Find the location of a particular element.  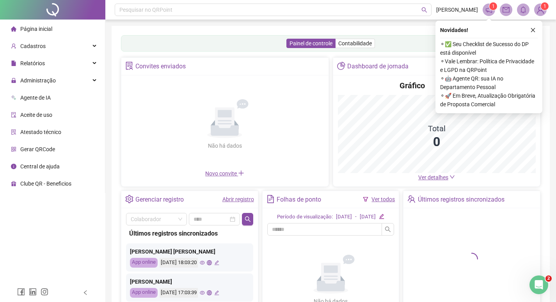

span: facebook is located at coordinates (21, 292).